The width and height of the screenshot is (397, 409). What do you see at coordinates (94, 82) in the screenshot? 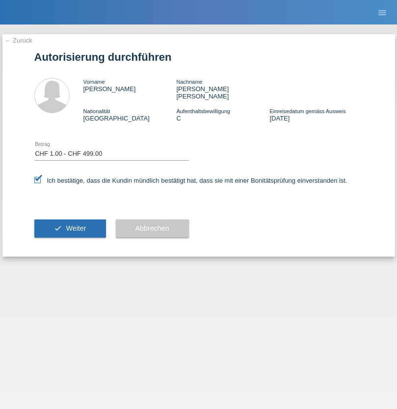
I see `span: Vorname` at bounding box center [94, 82].